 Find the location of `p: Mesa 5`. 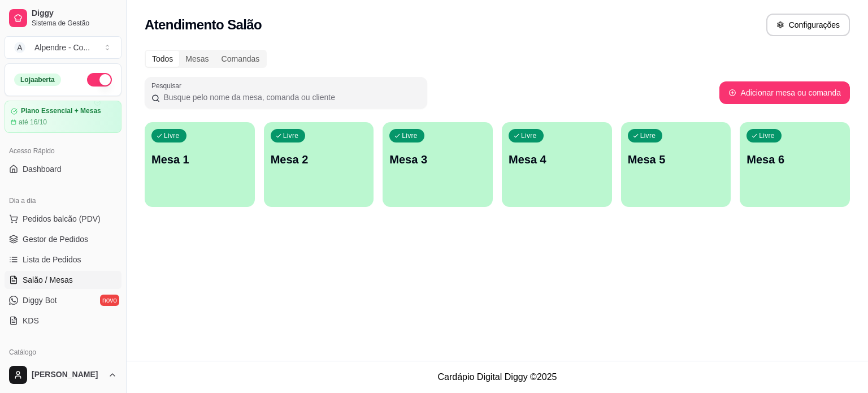

p: Mesa 5 is located at coordinates (676, 159).